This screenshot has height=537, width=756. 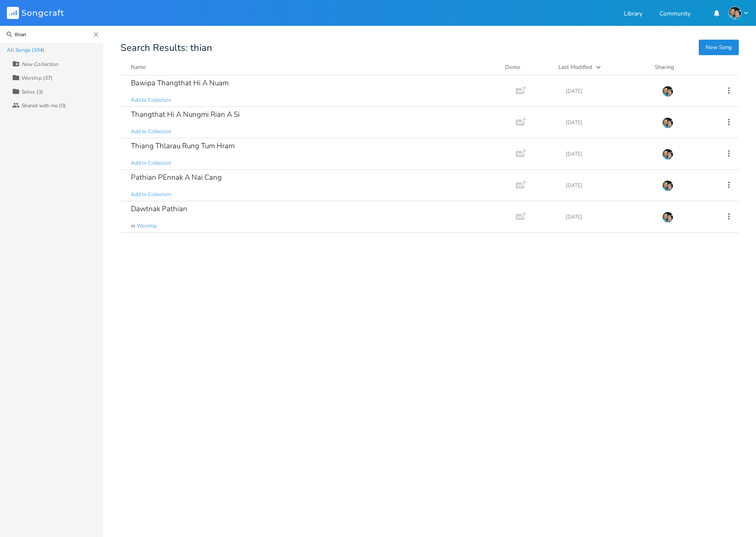 What do you see at coordinates (133, 226) in the screenshot?
I see `span: in` at bounding box center [133, 226].